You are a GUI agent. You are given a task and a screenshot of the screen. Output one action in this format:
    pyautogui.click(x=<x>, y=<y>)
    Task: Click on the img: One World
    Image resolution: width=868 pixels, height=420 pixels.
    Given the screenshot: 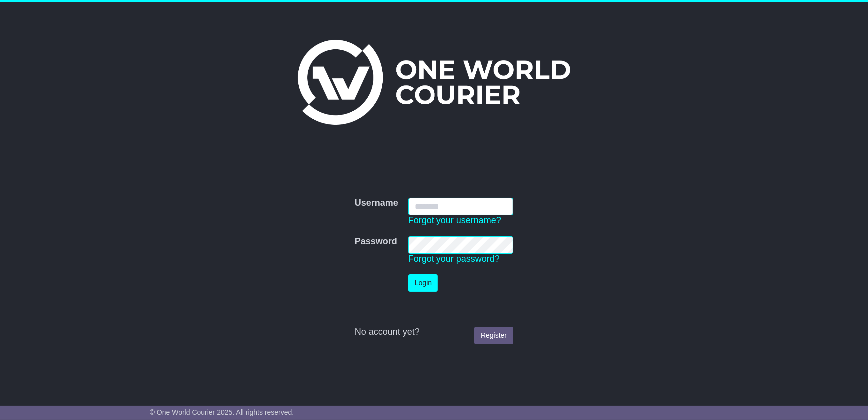 What is the action you would take?
    pyautogui.click(x=434, y=82)
    